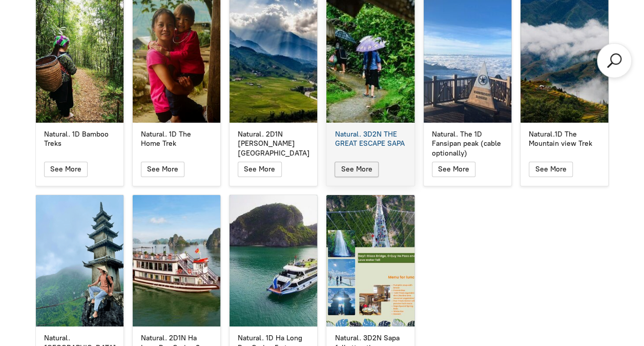  I want to click on a: Search products, so click(614, 60).